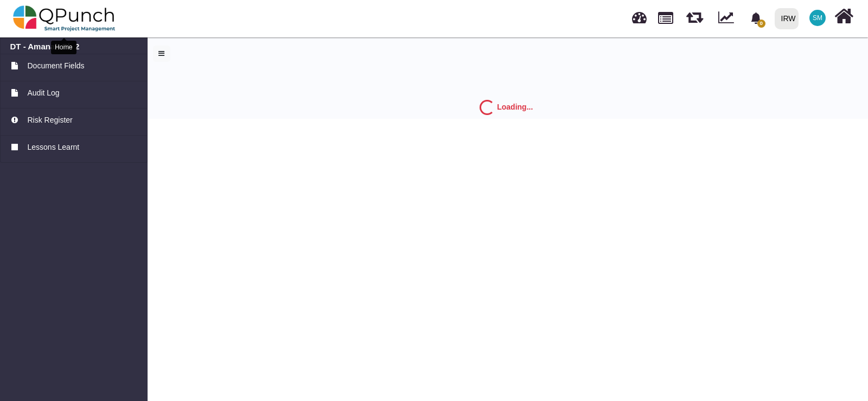  I want to click on span: Dashboard, so click(639, 15).